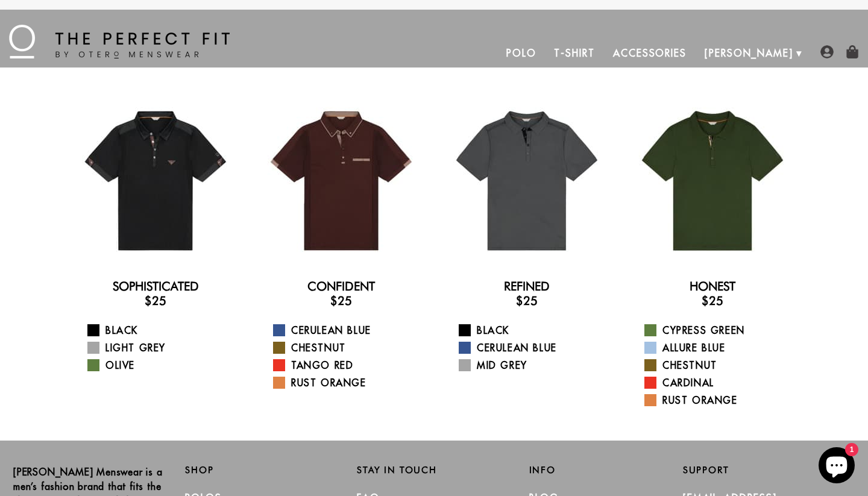 Image resolution: width=868 pixels, height=496 pixels. Describe the element at coordinates (521, 53) in the screenshot. I see `a: Polo` at that location.